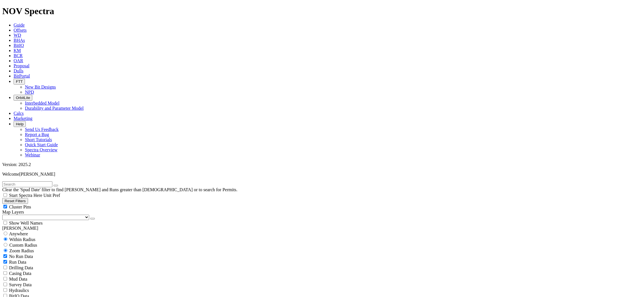 Image resolution: width=644 pixels, height=297 pixels. I want to click on a: Report a Bug, so click(37, 134).